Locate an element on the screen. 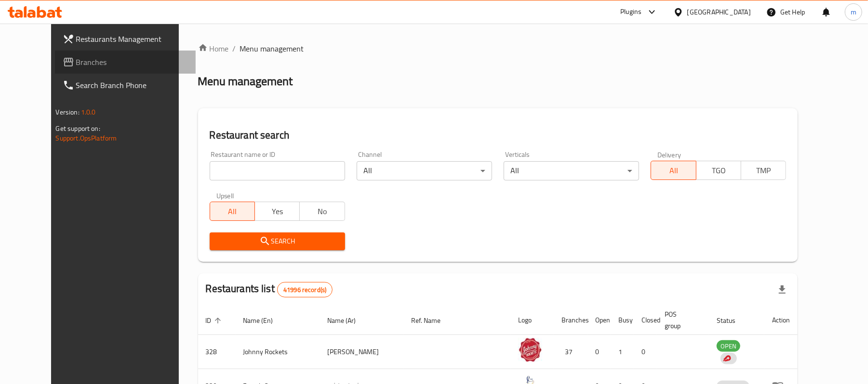 This screenshot has width=868, height=384. span: TGO is located at coordinates (719, 170).